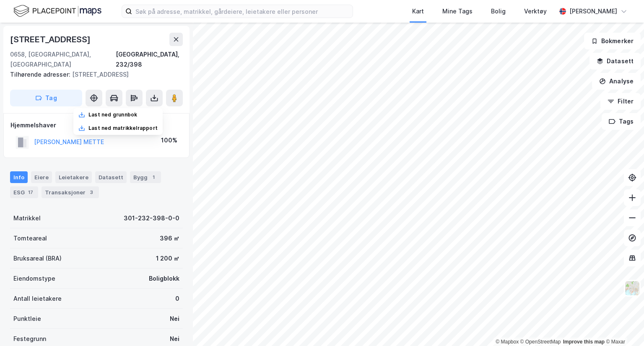 The height and width of the screenshot is (346, 644). I want to click on div: Tomteareal, so click(30, 238).